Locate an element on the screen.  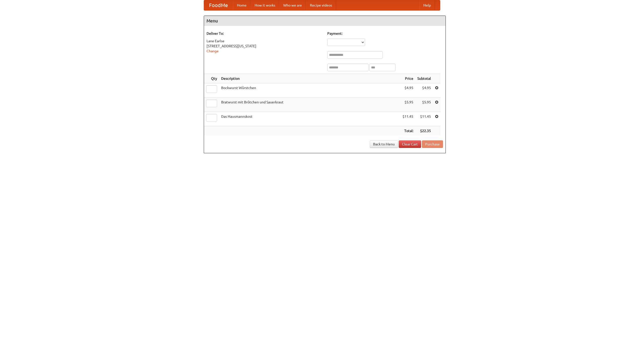
h4: Menu is located at coordinates (325, 21).